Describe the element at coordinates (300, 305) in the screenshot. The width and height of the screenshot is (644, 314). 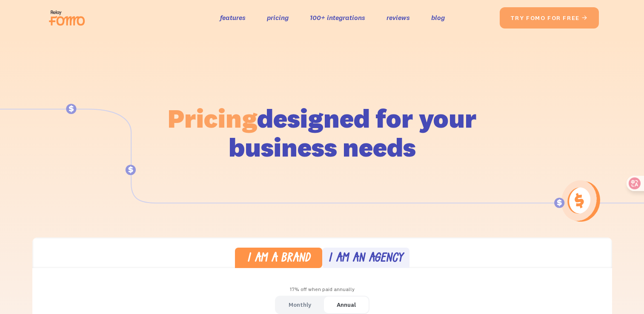
I see `div: Monthly` at that location.